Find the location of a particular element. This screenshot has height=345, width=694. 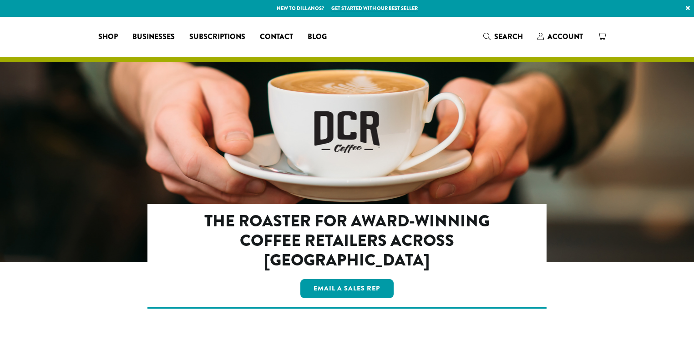

span: Account is located at coordinates (565, 36).